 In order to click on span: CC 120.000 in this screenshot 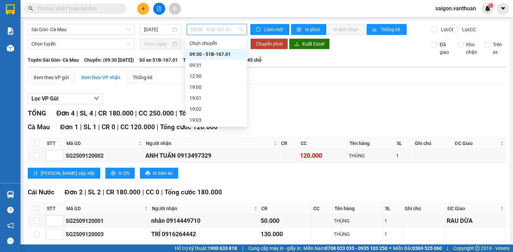, I will do `click(138, 127)`.